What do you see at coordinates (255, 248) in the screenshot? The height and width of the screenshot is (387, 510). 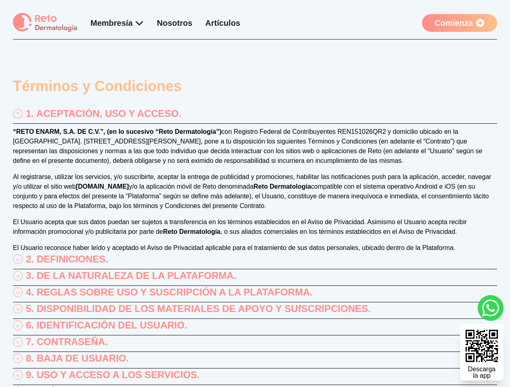 I see `p: El Usuario reconoce haber leído y aceptado el Aviso de Privacidad aplicable para el tratamiento d...` at bounding box center [255, 248].